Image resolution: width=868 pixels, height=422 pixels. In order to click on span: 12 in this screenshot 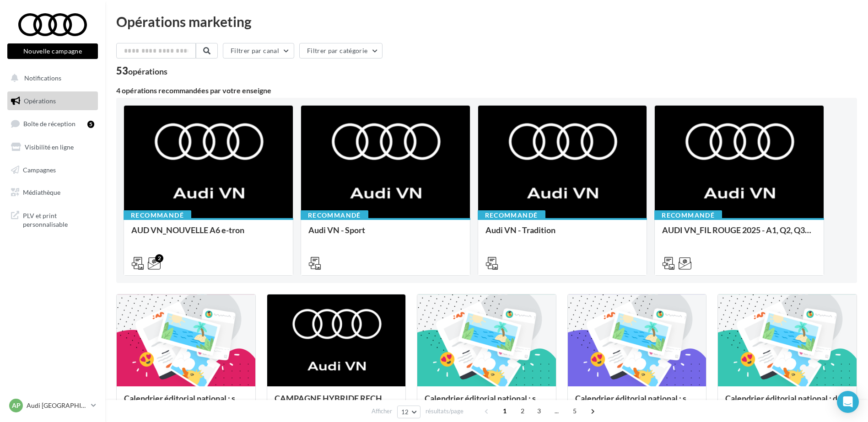, I will do `click(405, 412)`.